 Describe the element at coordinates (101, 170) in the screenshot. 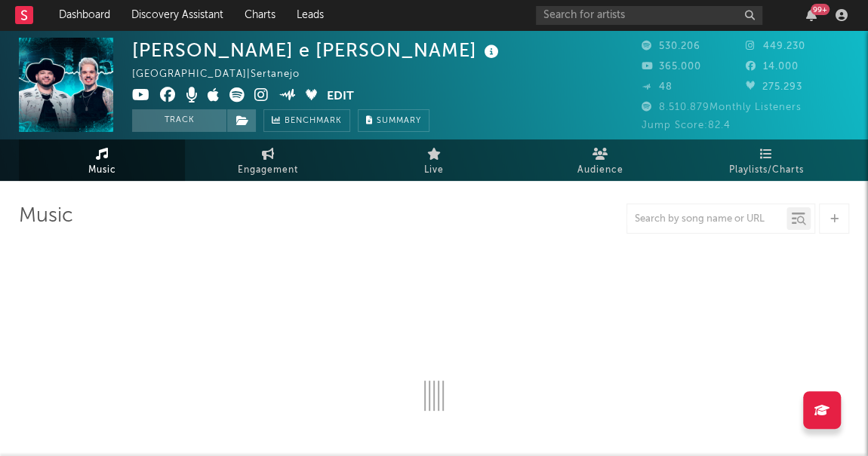

I see `span: Music` at that location.